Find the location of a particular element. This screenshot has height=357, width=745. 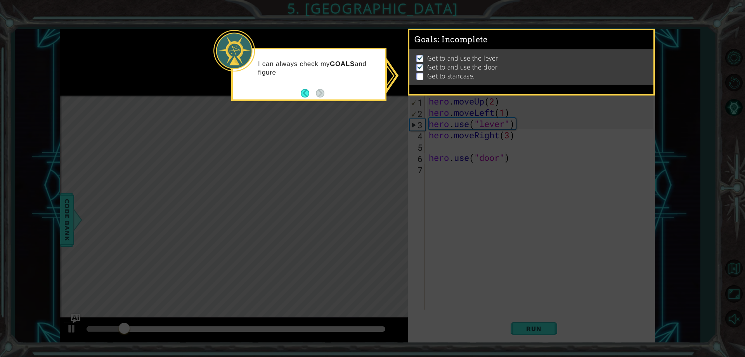

p: Get to and use the lever is located at coordinates (463, 58).